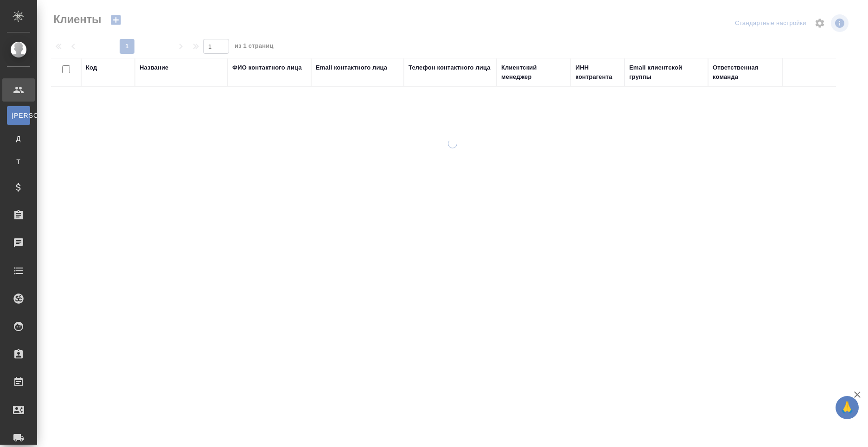  I want to click on span: Т, so click(19, 162).